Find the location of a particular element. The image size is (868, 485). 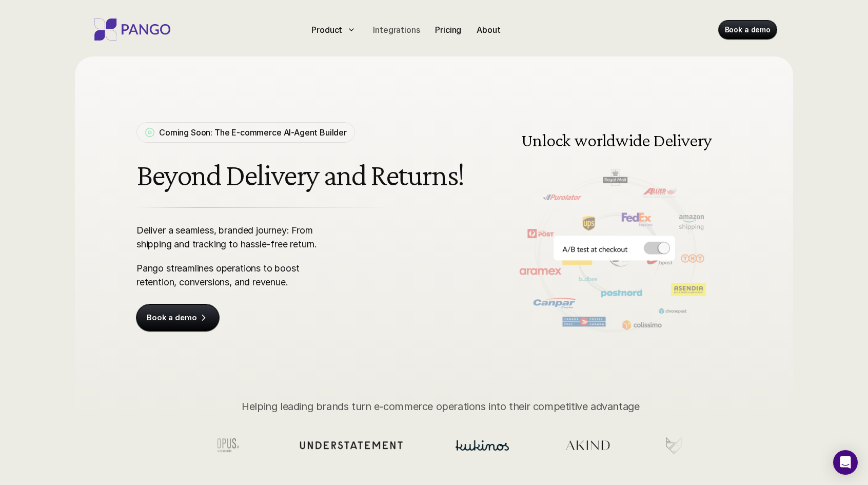

p: Integrations is located at coordinates (396, 30).